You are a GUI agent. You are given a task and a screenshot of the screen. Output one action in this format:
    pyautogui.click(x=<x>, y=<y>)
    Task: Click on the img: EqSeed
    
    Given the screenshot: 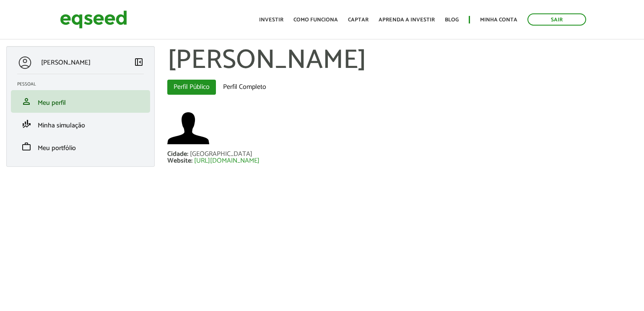 What is the action you would take?
    pyautogui.click(x=93, y=19)
    